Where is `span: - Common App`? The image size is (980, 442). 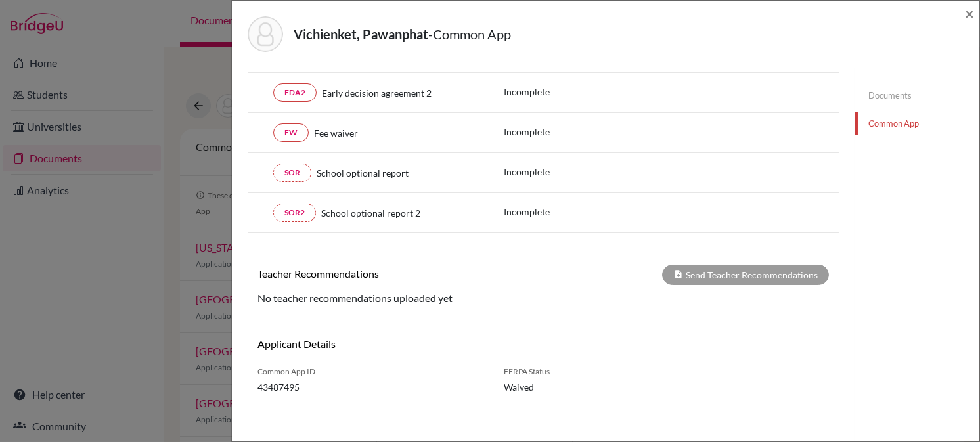
span: - Common App is located at coordinates (470, 34).